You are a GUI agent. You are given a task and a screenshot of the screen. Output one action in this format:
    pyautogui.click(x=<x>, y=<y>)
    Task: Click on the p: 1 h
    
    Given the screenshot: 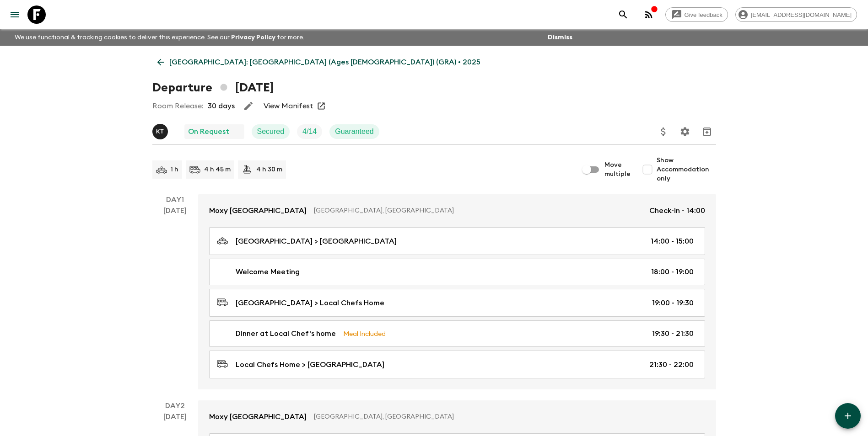 What is the action you would take?
    pyautogui.click(x=174, y=170)
    